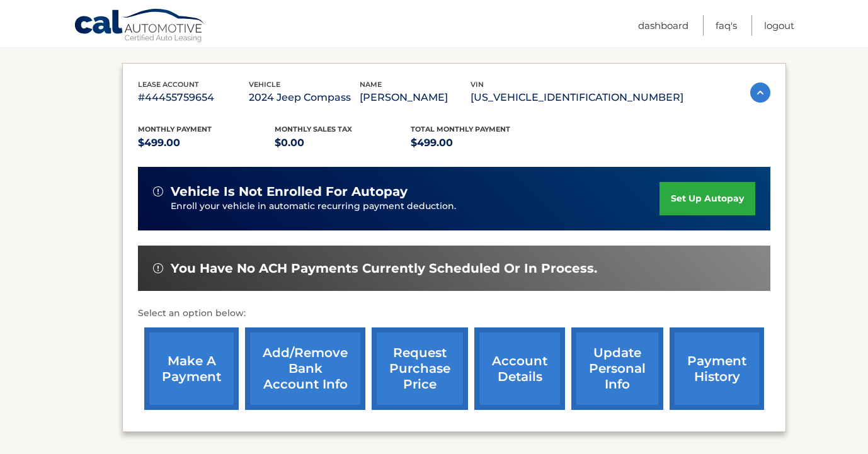 The width and height of the screenshot is (868, 454). Describe the element at coordinates (618, 369) in the screenshot. I see `a: update personal info` at that location.